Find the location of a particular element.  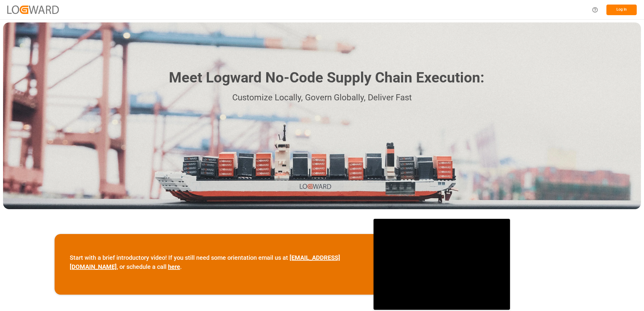

p: Start with a brief introductory video! If you still need some orientation email us at , or schedu... is located at coordinates (214, 263).